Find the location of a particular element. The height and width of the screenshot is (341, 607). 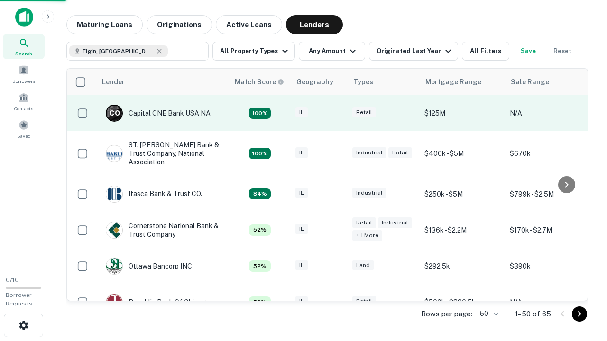

th: Sale Range is located at coordinates (548, 82).